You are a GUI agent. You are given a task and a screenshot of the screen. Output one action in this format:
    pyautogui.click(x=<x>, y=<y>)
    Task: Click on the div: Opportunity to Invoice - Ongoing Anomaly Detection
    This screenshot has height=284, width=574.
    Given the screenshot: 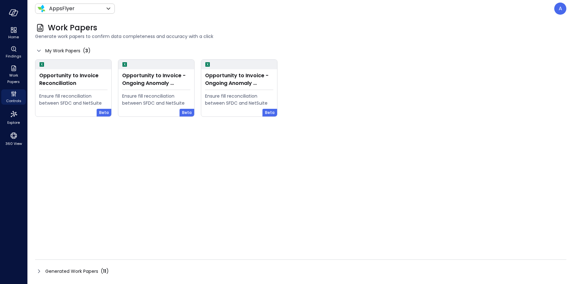 What is the action you would take?
    pyautogui.click(x=239, y=79)
    